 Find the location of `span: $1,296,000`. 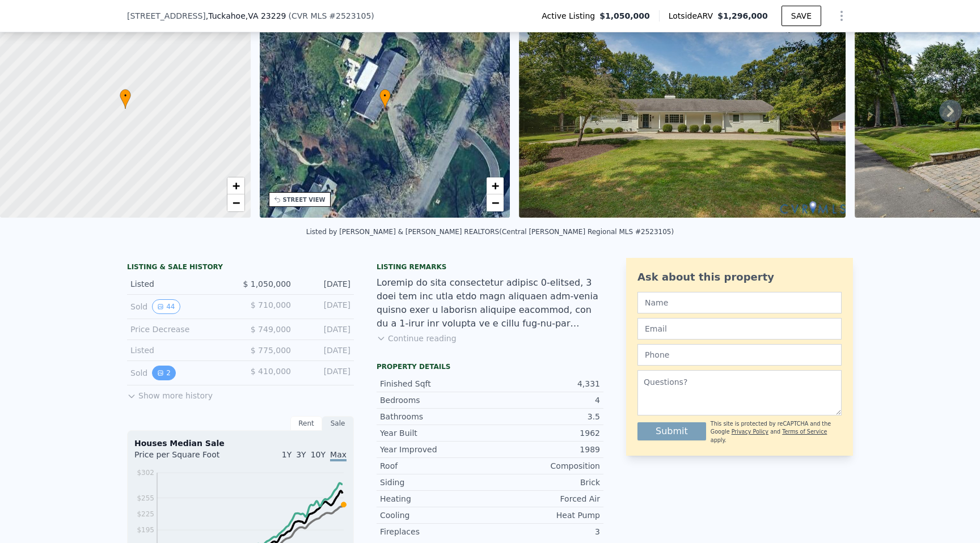

span: $1,296,000 is located at coordinates (742, 15).